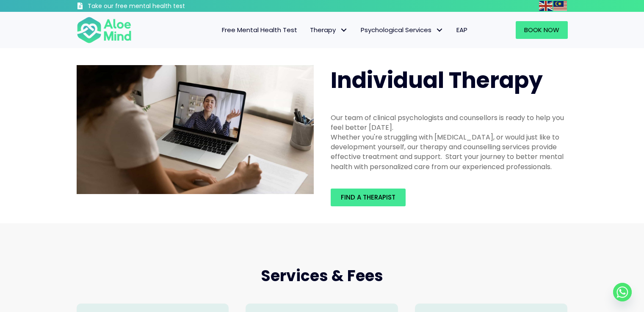 Image resolution: width=644 pixels, height=312 pixels. I want to click on span: Psychological Services, so click(402, 29).